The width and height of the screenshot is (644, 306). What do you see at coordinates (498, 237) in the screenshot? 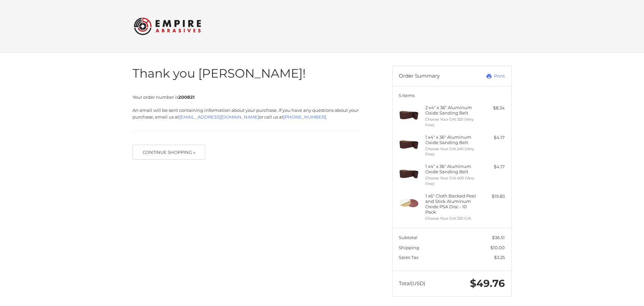
I see `span: $36.51` at bounding box center [498, 237].